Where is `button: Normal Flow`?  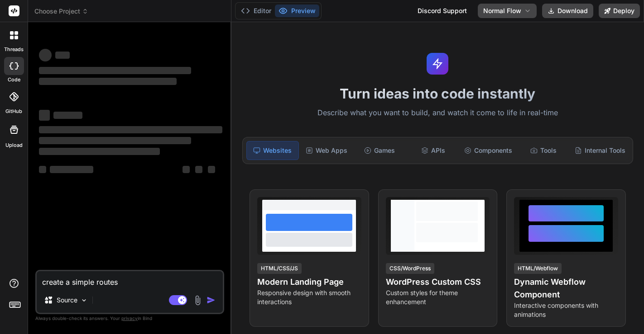
button: Normal Flow is located at coordinates (507, 11).